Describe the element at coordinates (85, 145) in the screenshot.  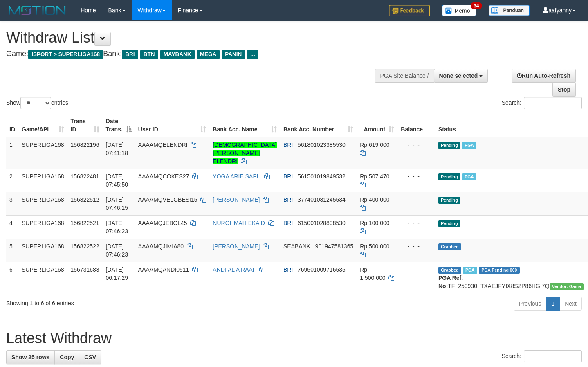
I see `span: 156822196` at that location.